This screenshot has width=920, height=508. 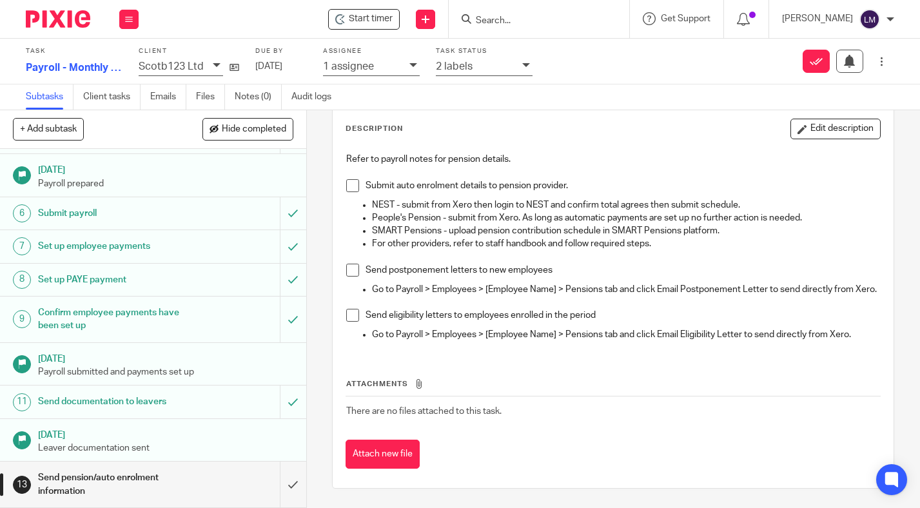 What do you see at coordinates (114, 402) in the screenshot?
I see `h1: Send documentation to leavers` at bounding box center [114, 402].